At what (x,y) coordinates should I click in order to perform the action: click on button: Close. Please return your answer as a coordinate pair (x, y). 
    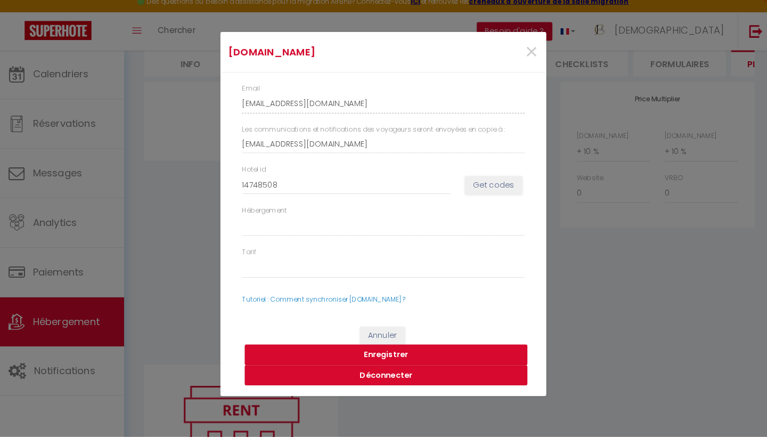
    Looking at the image, I should click on (528, 60).